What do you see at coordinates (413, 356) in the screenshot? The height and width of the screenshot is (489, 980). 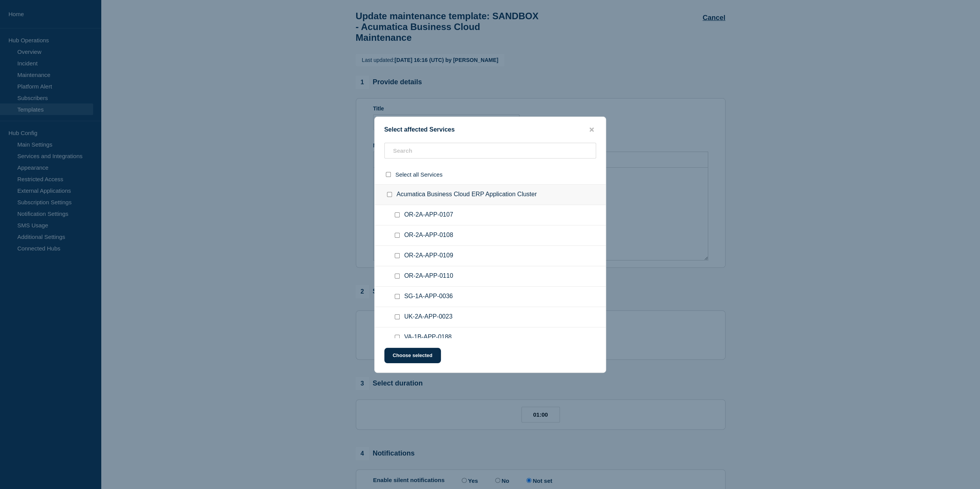 I see `button: Choose selected` at bounding box center [413, 356].